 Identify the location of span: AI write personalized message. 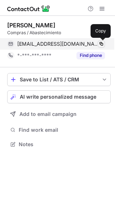
(58, 97).